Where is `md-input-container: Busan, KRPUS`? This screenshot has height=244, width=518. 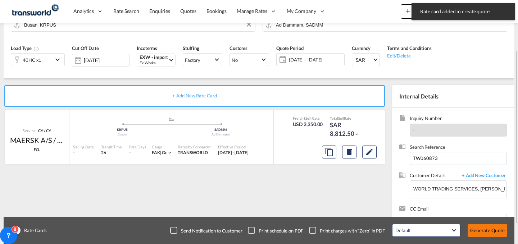
md-input-container: Busan, KRPUS is located at coordinates (133, 25).